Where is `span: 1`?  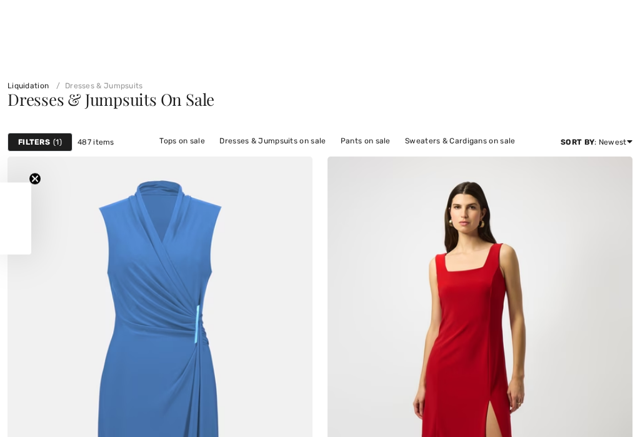
span: 1 is located at coordinates (58, 142).